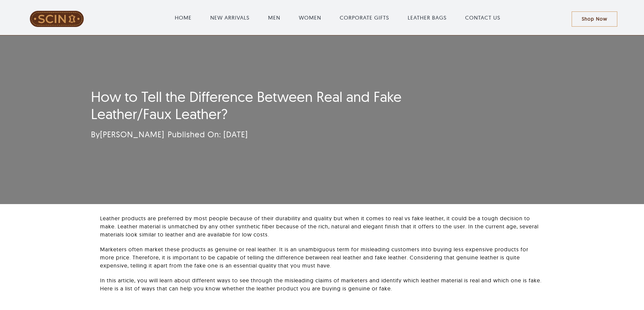 This screenshot has width=644, height=310. What do you see at coordinates (275, 17) in the screenshot?
I see `a: MEN` at bounding box center [275, 17].